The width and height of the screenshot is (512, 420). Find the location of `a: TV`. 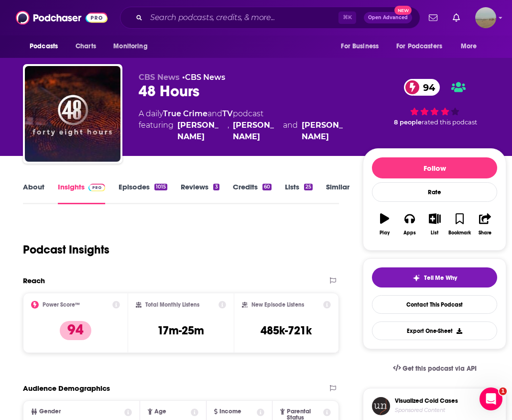

a: TV is located at coordinates (228, 113).